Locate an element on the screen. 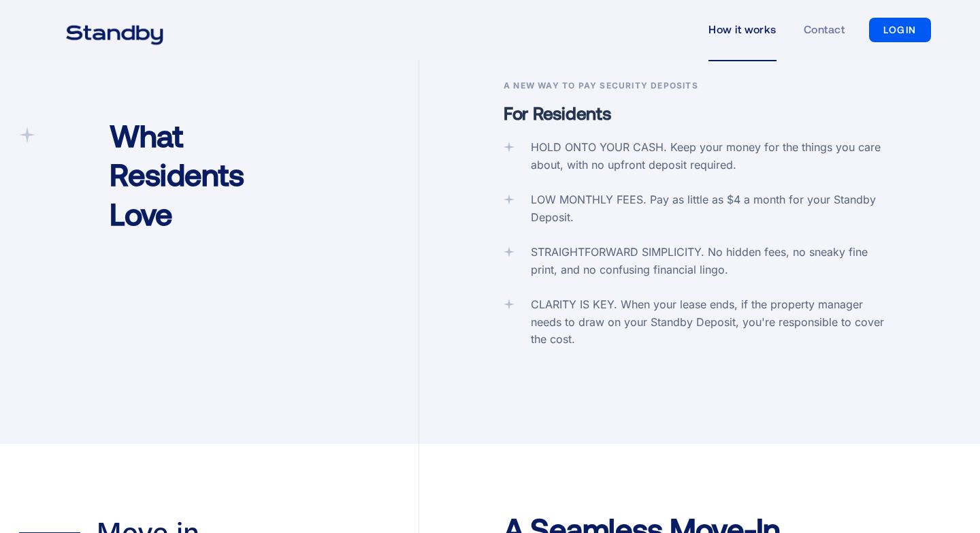 The height and width of the screenshot is (533, 980). p: For Residents is located at coordinates (699, 113).